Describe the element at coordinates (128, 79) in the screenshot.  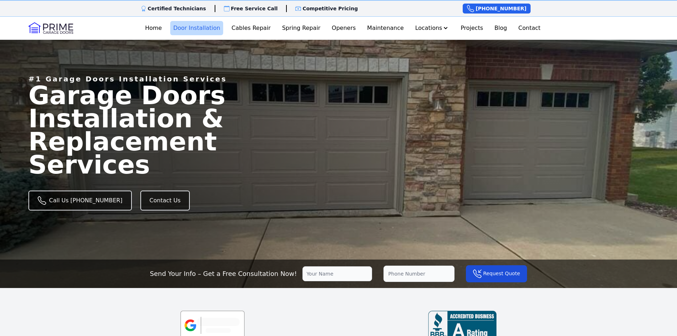
I see `p: #1 Garage Doors Installation Services` at that location.